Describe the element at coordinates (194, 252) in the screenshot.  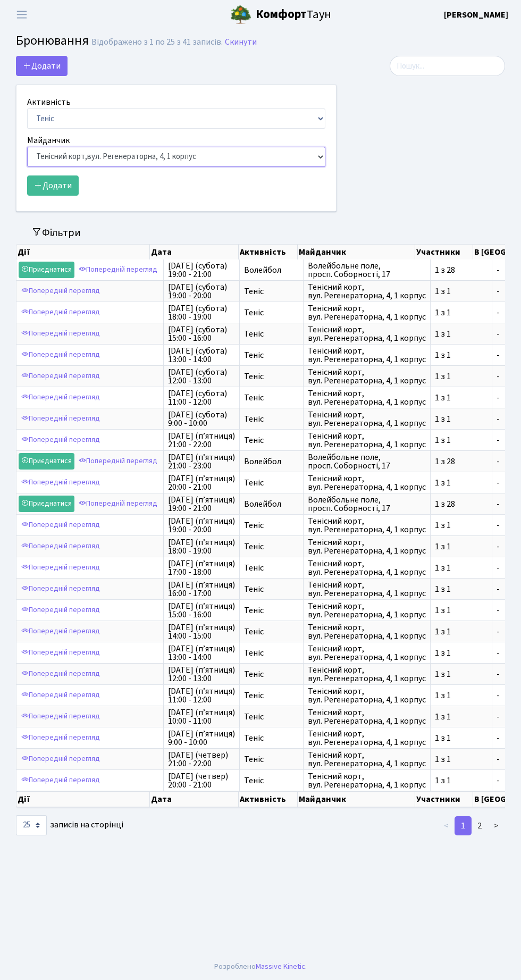
I see `th: Дата` at that location.